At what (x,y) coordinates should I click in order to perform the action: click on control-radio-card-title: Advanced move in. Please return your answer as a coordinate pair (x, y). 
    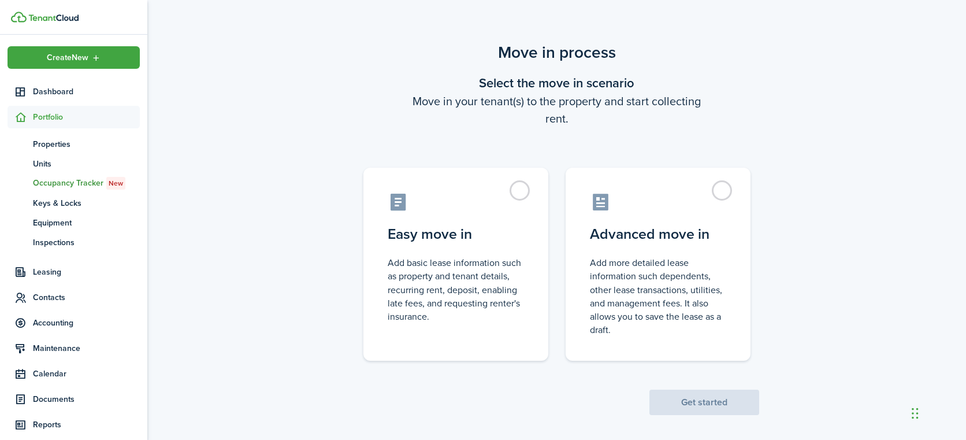
    Looking at the image, I should click on (658, 234).